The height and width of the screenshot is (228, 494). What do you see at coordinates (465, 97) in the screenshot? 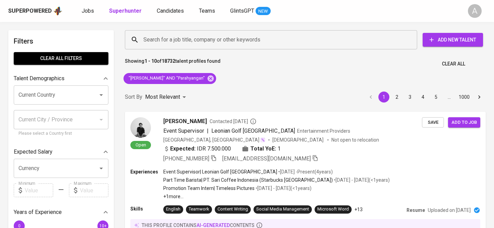
I see `button: Go to page 1000` at bounding box center [465, 97].